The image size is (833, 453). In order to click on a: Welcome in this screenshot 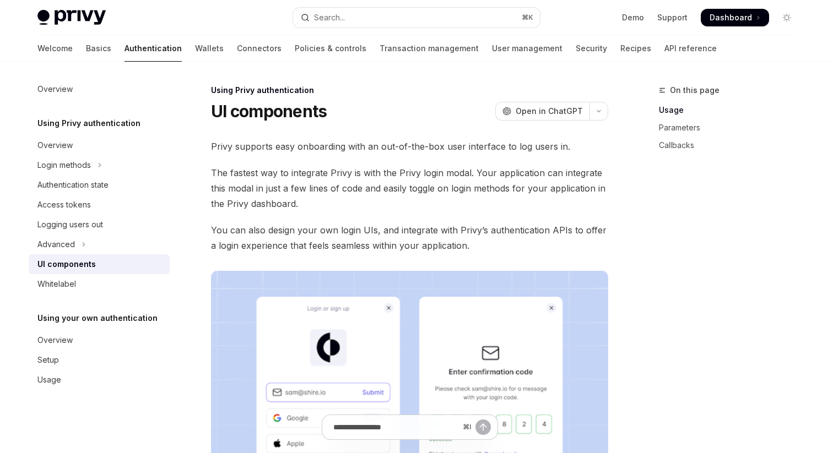, I will do `click(55, 48)`.